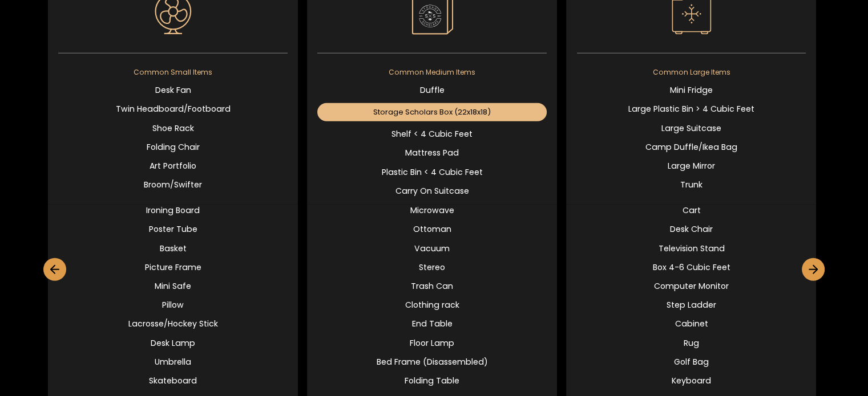 The image size is (868, 396). What do you see at coordinates (432, 229) in the screenshot?
I see `div: Ottoman` at bounding box center [432, 229].